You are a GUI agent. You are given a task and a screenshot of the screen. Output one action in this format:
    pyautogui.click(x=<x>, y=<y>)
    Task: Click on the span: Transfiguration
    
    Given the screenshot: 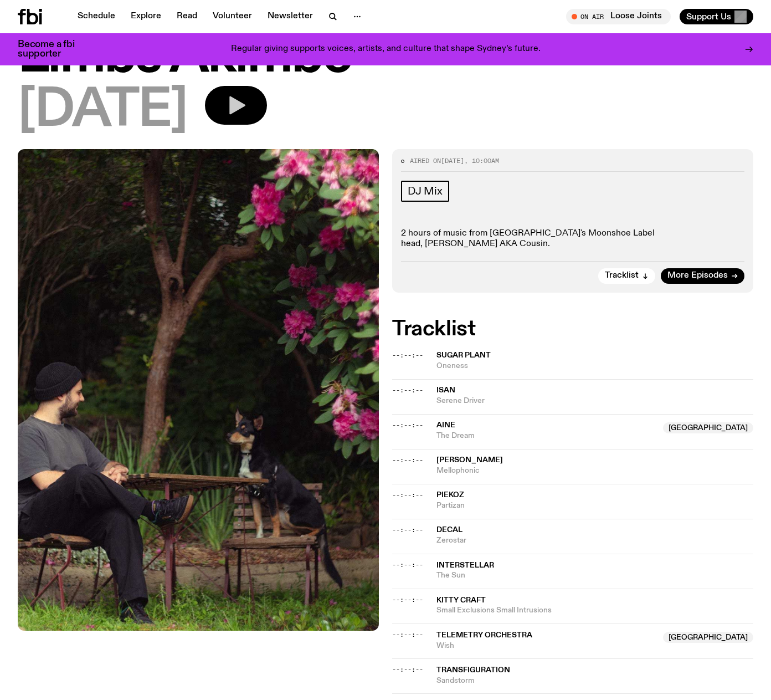 What is the action you would take?
    pyautogui.click(x=473, y=670)
    